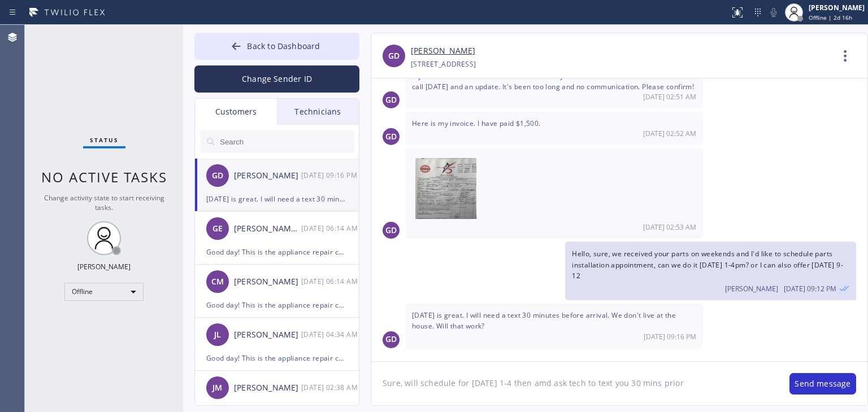 The width and height of the screenshot is (868, 412). I want to click on img: ME171fa1e682d7d35249461ef6de3aa6cb, so click(446, 192).